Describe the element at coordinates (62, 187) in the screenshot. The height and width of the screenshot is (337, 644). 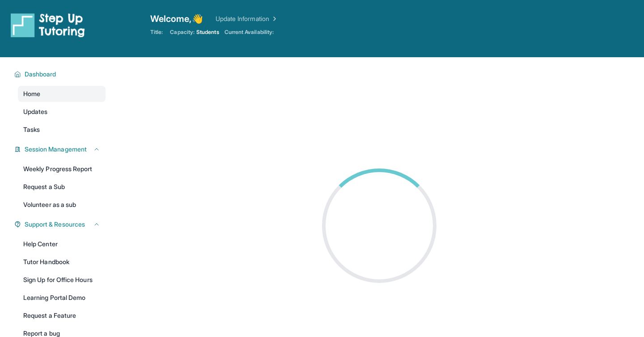
I see `a: Request a Sub` at that location.